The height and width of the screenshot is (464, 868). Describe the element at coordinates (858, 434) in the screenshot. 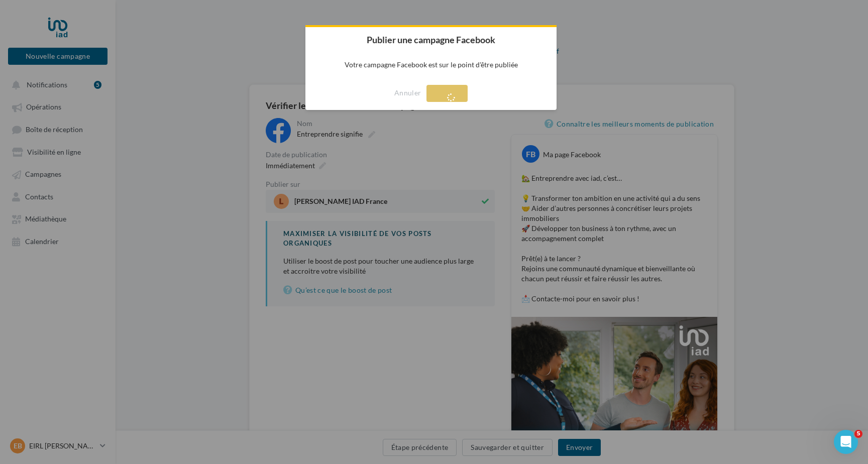

I see `span: 5` at that location.